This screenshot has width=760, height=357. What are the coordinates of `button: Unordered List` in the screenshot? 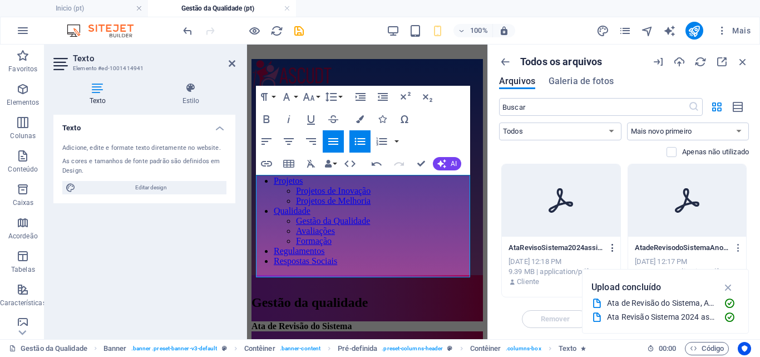 It's located at (360, 141).